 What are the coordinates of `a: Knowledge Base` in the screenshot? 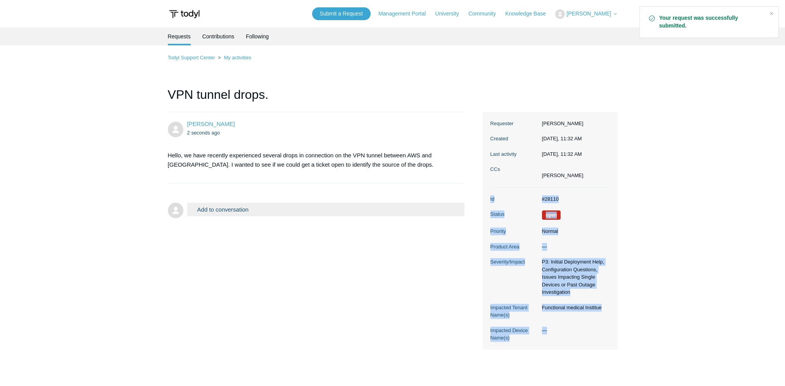 It's located at (529, 14).